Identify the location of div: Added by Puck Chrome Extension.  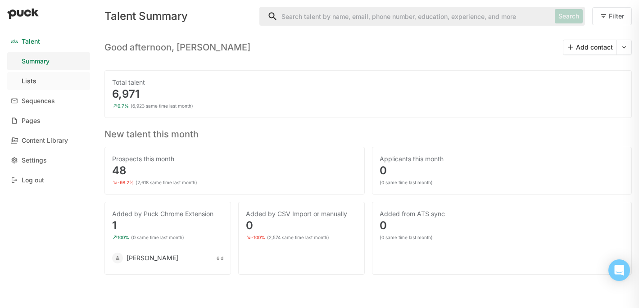
(168, 214).